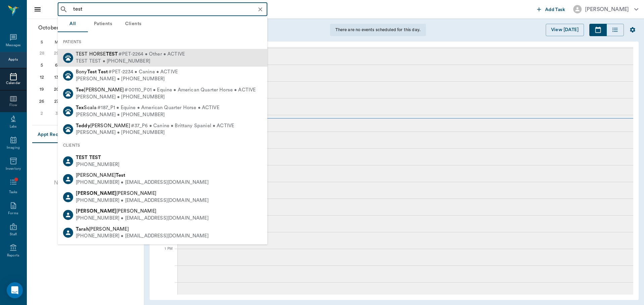 The width and height of the screenshot is (644, 305). What do you see at coordinates (56, 65) in the screenshot?
I see `div: Monday, October 6, 2025` at bounding box center [56, 65].